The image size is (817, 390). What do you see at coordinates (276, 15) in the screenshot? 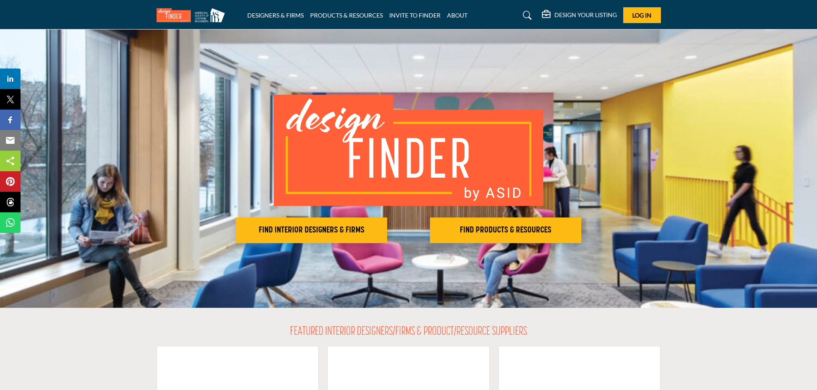
I see `a: DESIGNERS & FIRMS` at bounding box center [276, 15].